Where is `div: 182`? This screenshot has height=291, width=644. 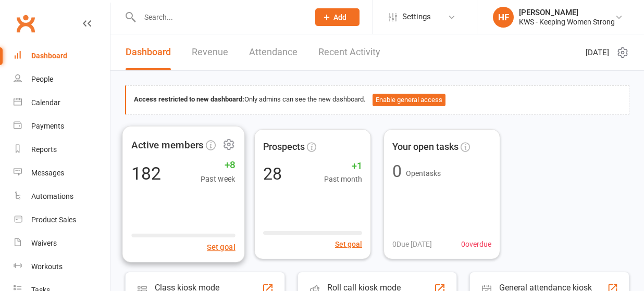
div: 182 is located at coordinates (146, 172).